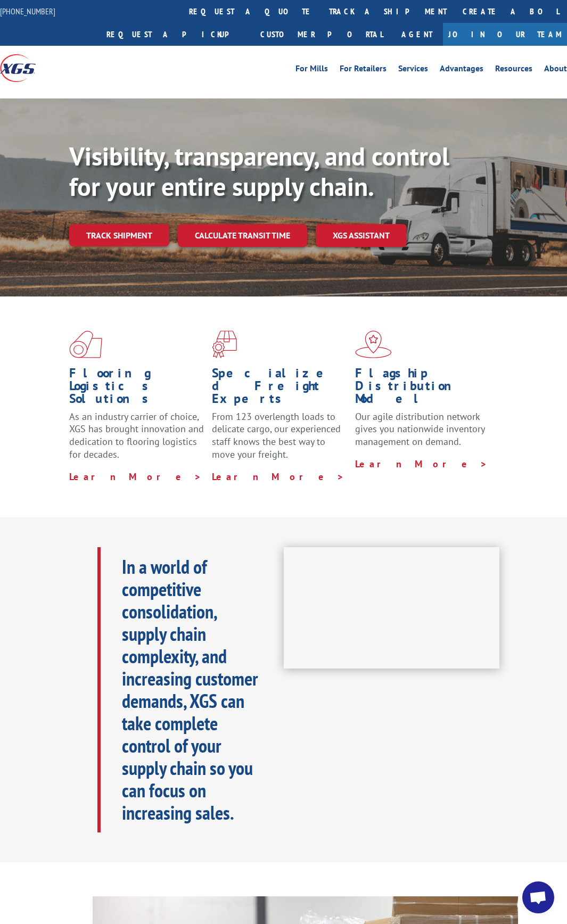 The width and height of the screenshot is (567, 924). What do you see at coordinates (259, 172) in the screenshot?
I see `b: Visibility, transparency, and control for your entire supply chain.` at bounding box center [259, 172].